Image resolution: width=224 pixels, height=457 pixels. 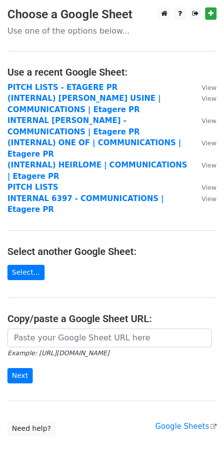 I want to click on a: (INTERNAL) HEIRLOME | COMMUNICATIONS | Etagere PR, so click(x=97, y=171).